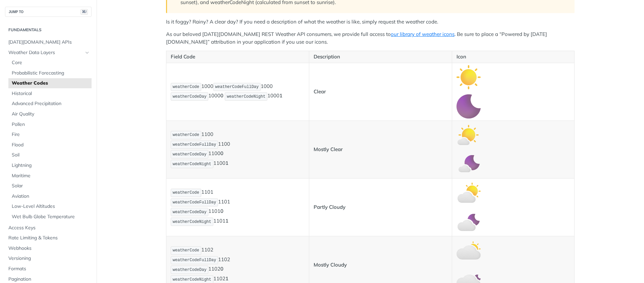  What do you see at coordinates (237, 92) in the screenshot?
I see `p: 1000 1000 1000 1000` at bounding box center [237, 92].